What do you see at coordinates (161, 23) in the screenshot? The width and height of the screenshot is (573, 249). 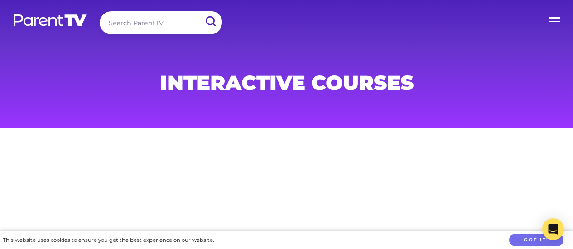 I see `input: Search ParentTV` at bounding box center [161, 23].